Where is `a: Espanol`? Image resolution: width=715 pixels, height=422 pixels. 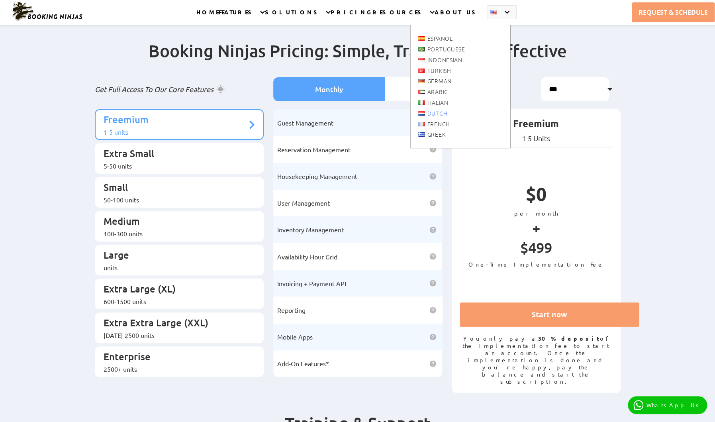
a: Espanol is located at coordinates (435, 39).